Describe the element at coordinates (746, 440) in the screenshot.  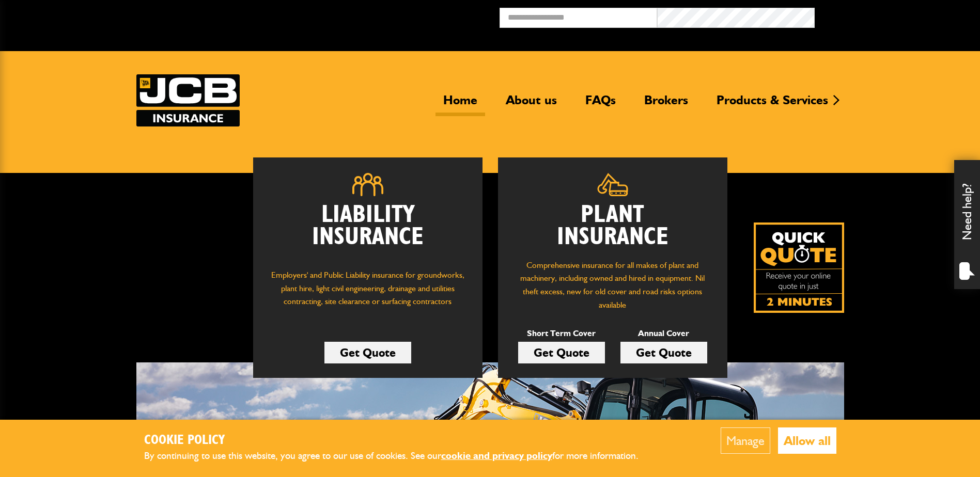
I see `button: Manage` at that location.